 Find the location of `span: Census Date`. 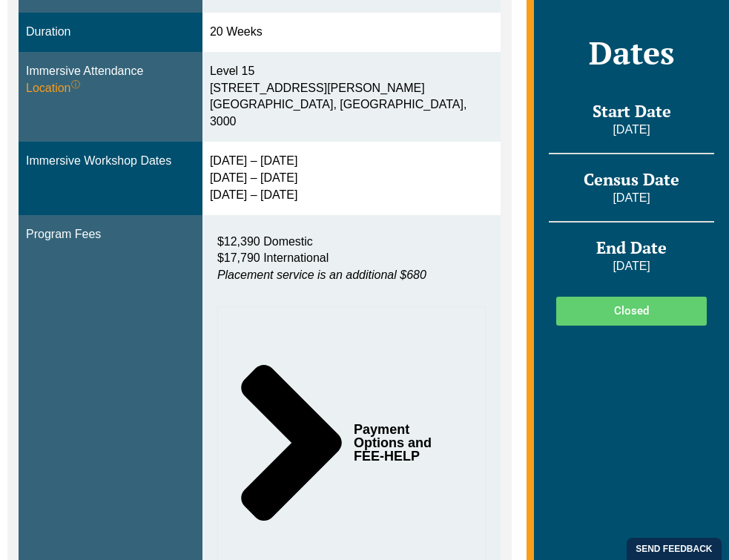

span: Census Date is located at coordinates (631, 178).